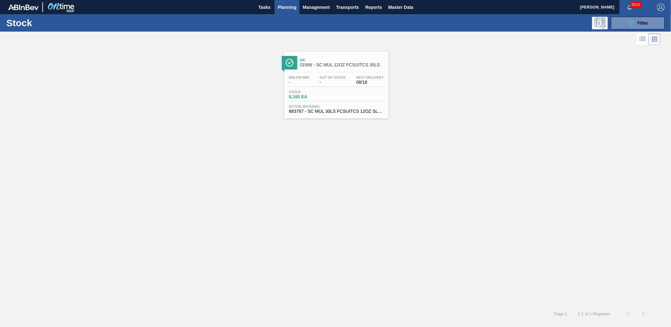 This screenshot has height=327, width=671. I want to click on span: Management, so click(316, 7).